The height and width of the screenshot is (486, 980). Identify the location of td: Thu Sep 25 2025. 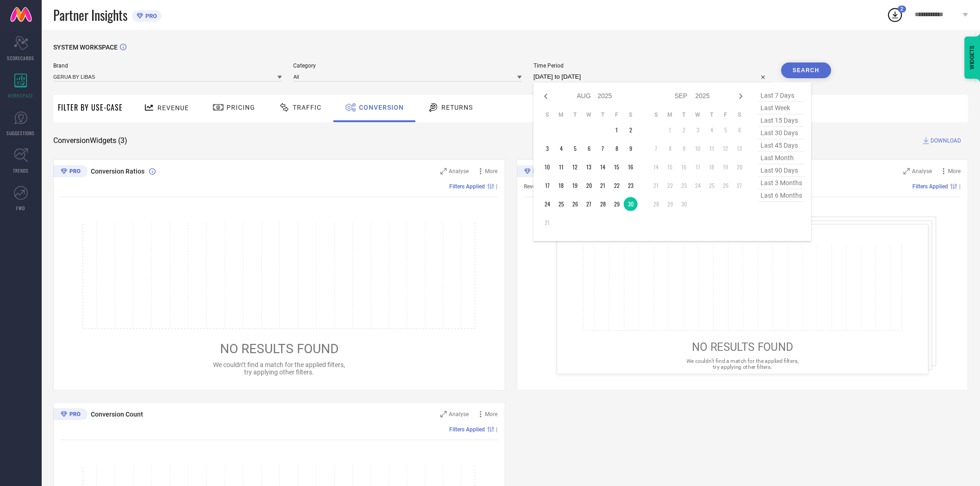
(712, 186).